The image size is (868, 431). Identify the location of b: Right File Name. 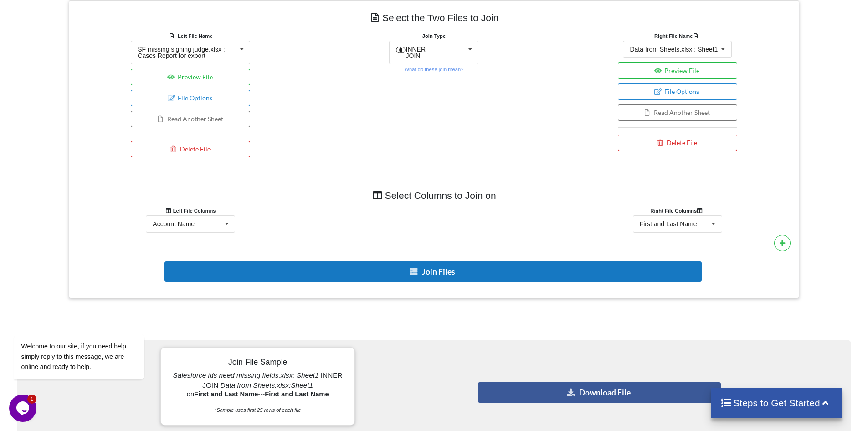
(677, 36).